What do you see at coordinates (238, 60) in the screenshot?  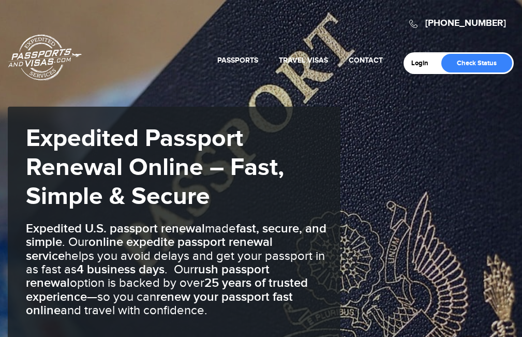 I see `a: Passports` at bounding box center [238, 60].